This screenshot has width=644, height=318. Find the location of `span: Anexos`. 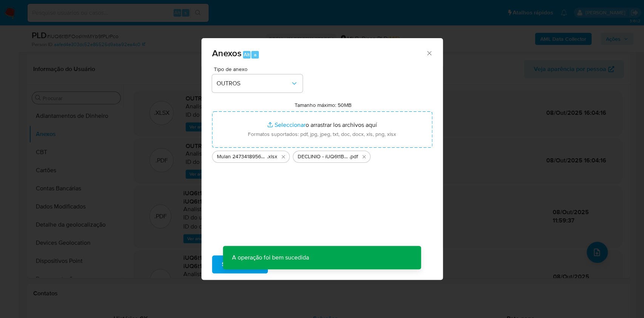

span: Anexos is located at coordinates (227, 53).